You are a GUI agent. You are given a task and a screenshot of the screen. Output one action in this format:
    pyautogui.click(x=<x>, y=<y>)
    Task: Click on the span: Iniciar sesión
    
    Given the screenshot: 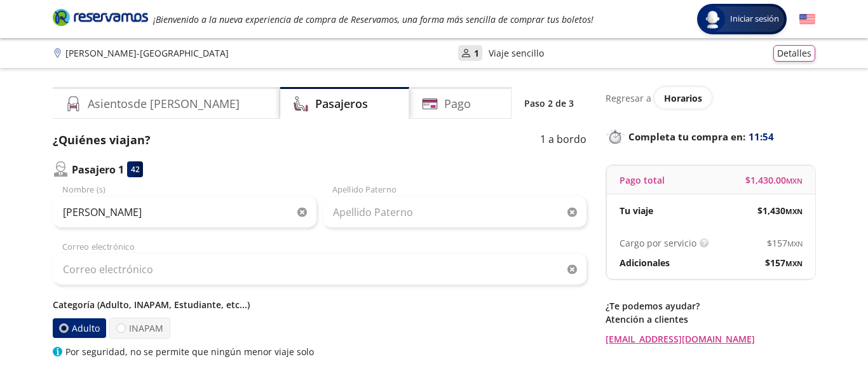 What is the action you would take?
    pyautogui.click(x=754, y=19)
    